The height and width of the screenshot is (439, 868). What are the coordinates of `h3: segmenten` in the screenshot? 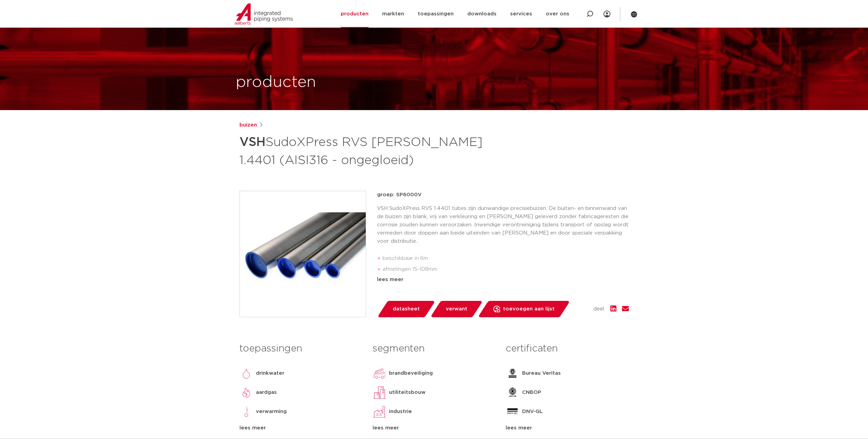 It's located at (434, 349).